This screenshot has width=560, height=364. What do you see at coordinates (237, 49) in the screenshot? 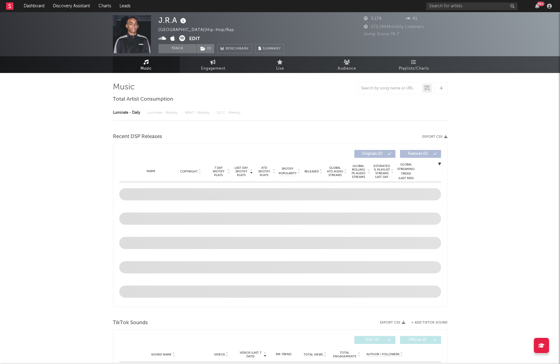
I see `span: Benchmark` at bounding box center [237, 49].